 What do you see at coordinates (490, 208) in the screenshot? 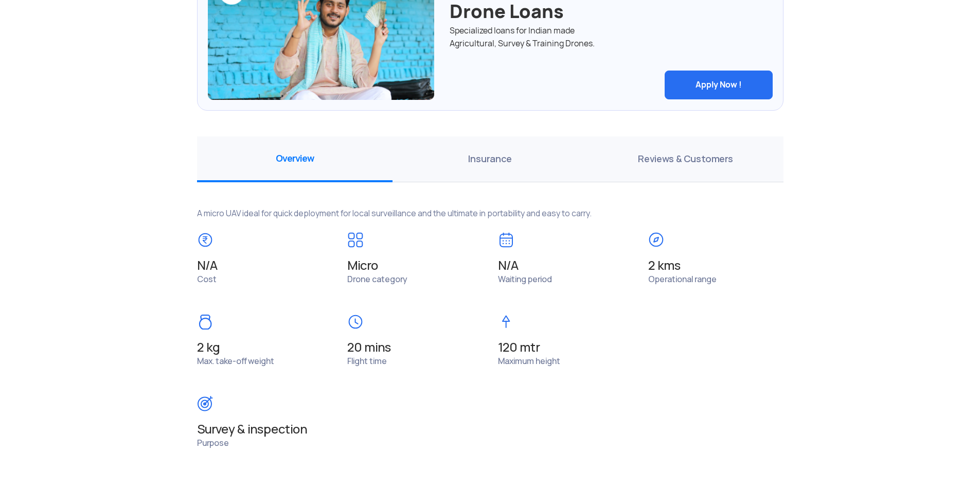
I see `p: A micro UAV ideal for quick deployment for local surveillance and the ultimate in portability and...` at bounding box center [490, 208].